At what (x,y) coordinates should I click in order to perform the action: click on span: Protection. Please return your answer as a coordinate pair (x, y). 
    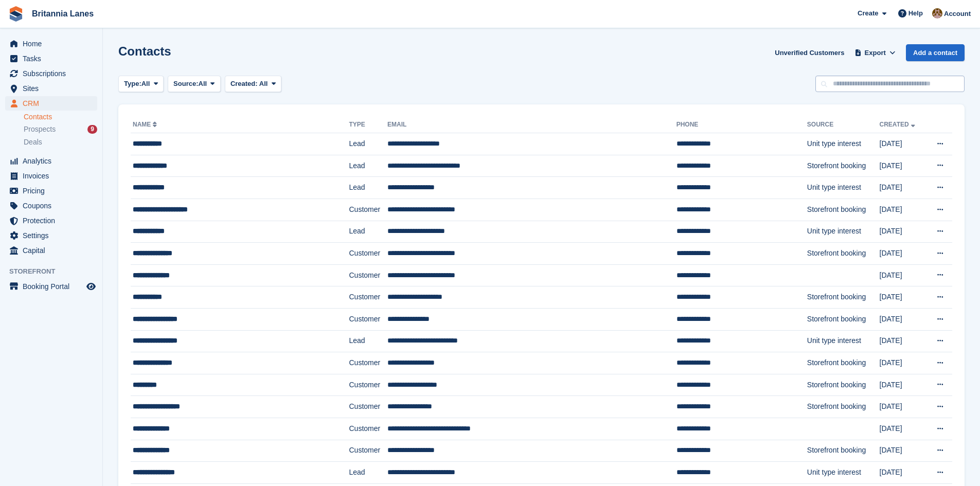
    Looking at the image, I should click on (54, 221).